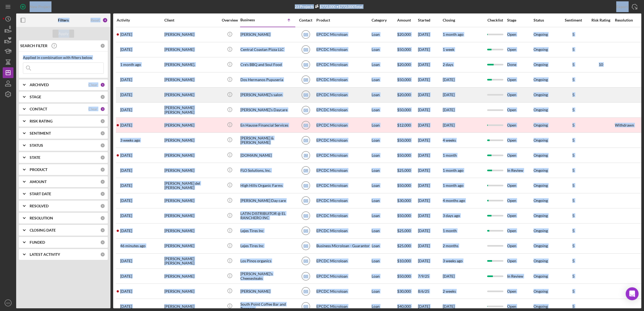 Image resolution: width=644 pixels, height=311 pixels. I want to click on b: SEARCH FILTER, so click(33, 45).